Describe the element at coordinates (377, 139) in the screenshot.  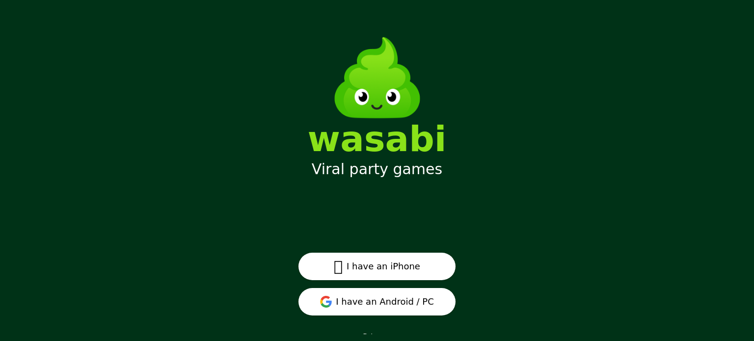
I see `div: wasabi` at that location.